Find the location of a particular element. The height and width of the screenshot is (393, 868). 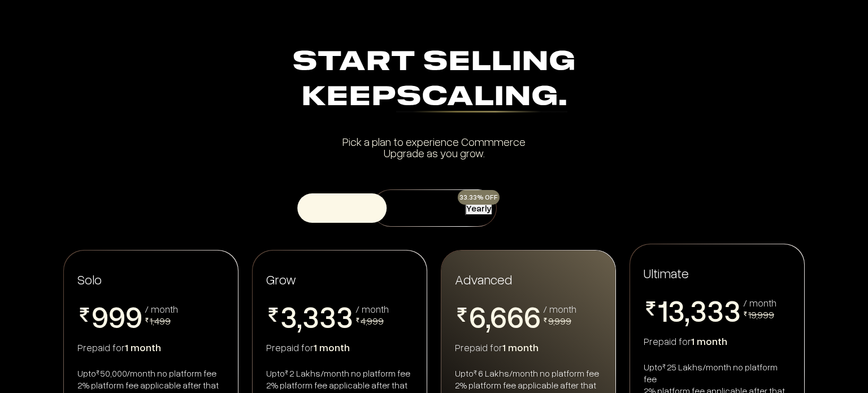

div: Upto 2 Lakhs/month no platform fee 2% platform fee applicable after that is located at coordinates (340, 380).